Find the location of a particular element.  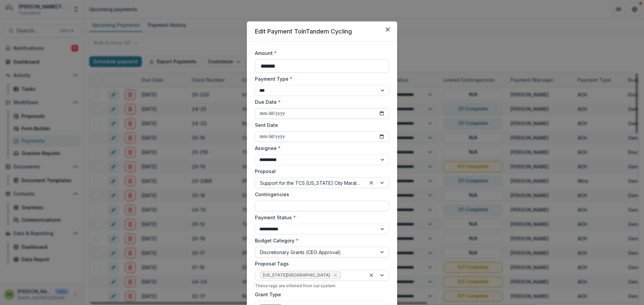

label: Due Date is located at coordinates (320, 102).